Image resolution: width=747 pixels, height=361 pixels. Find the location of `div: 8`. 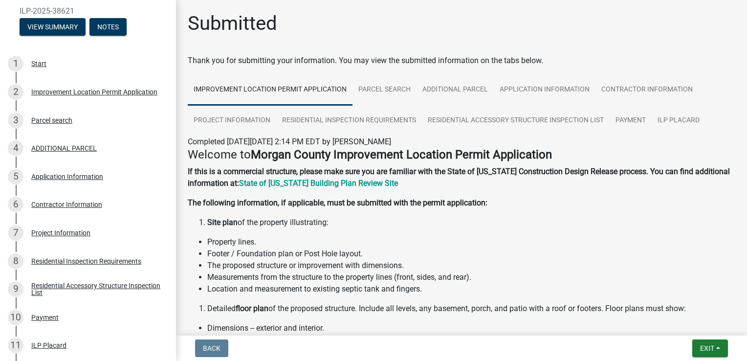

div: 8 is located at coordinates (16, 261).